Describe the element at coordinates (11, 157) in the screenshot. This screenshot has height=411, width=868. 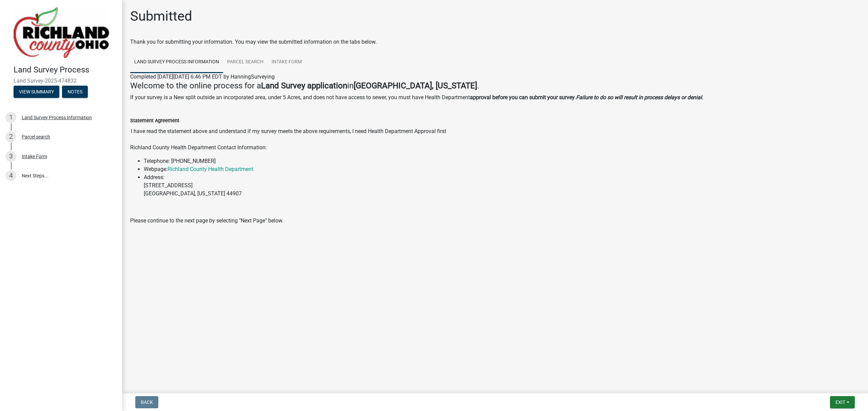
I see `div: 3` at that location.